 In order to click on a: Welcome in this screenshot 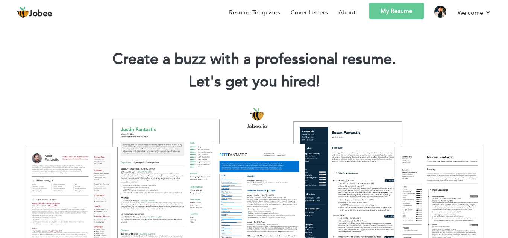, I will do `click(475, 12)`.